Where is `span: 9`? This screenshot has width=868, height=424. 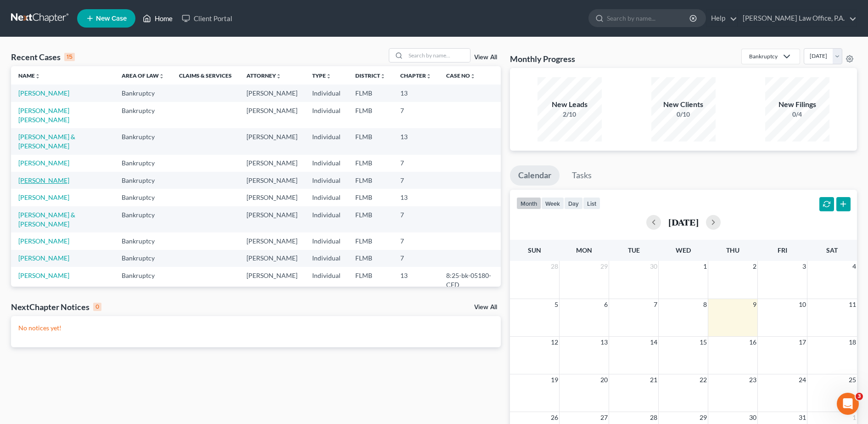 span: 9 is located at coordinates (755, 304).